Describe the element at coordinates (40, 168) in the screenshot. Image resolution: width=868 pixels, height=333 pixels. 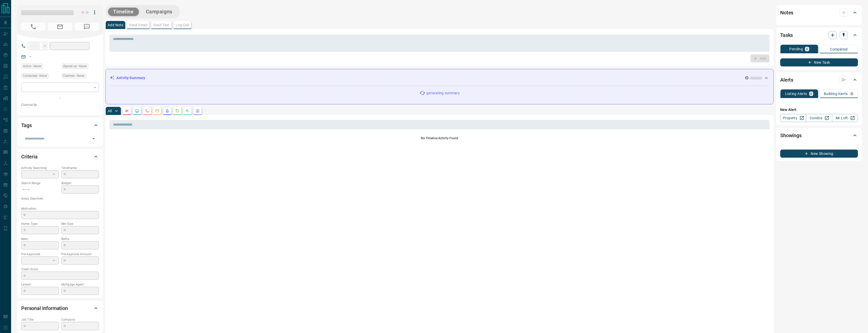
I see `p: Actively Searching:` at that location.